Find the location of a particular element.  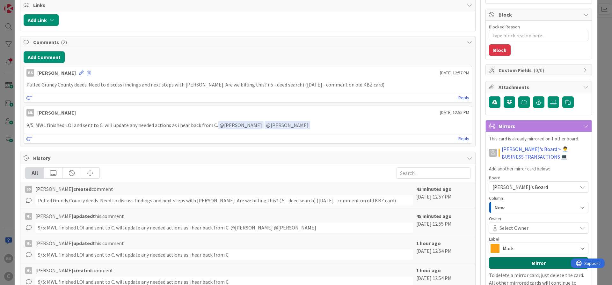

p: This card is already mirrored on 1 other board. is located at coordinates (539, 139).